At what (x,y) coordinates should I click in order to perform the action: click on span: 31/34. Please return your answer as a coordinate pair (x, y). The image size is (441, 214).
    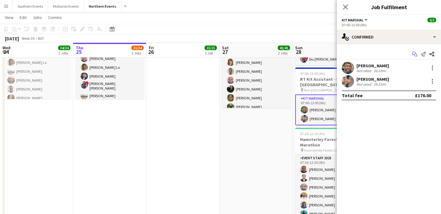
    Looking at the image, I should click on (137, 48).